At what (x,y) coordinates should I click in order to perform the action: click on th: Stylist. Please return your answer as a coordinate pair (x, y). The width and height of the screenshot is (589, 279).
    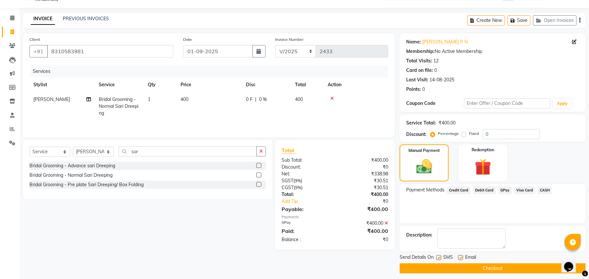
    Looking at the image, I should click on (62, 85).